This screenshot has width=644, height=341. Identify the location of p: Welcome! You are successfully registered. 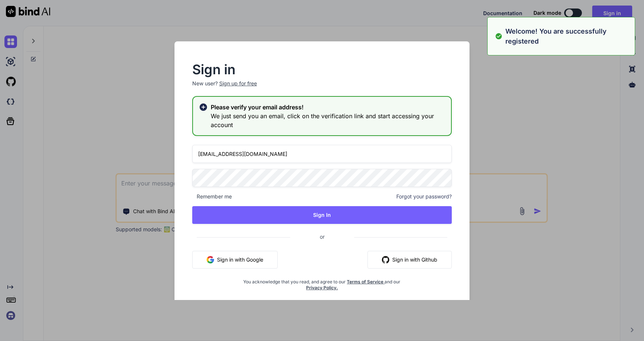
(568, 36).